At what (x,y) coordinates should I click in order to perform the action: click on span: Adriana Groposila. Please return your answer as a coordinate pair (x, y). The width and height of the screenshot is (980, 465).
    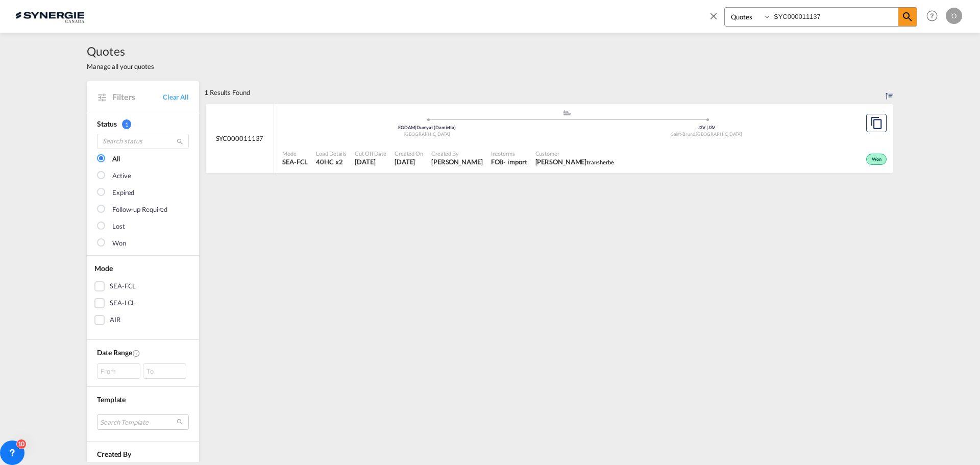
    Looking at the image, I should click on (457, 162).